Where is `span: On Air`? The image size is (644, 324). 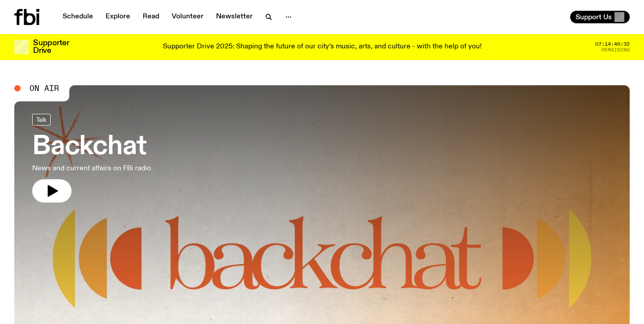
span: On Air is located at coordinates (44, 88).